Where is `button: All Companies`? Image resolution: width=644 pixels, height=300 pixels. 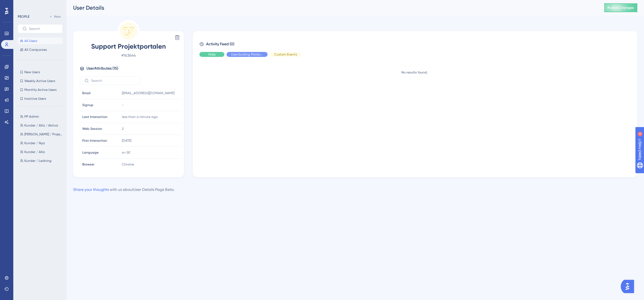
button: All Companies is located at coordinates (40, 50).